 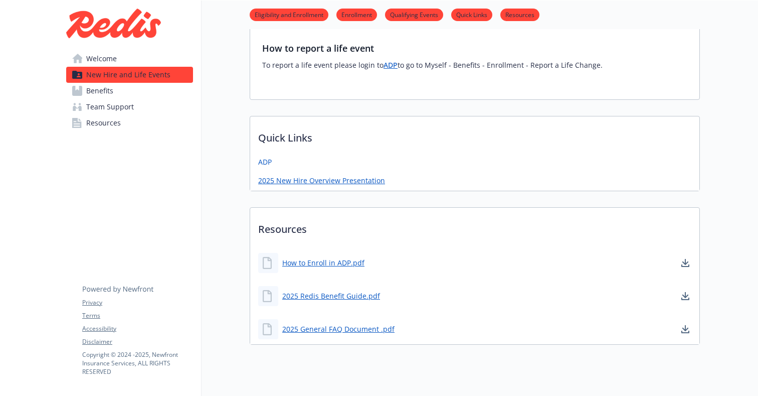 I want to click on a: 2025 New Hire Overview Presentation, so click(x=322, y=180).